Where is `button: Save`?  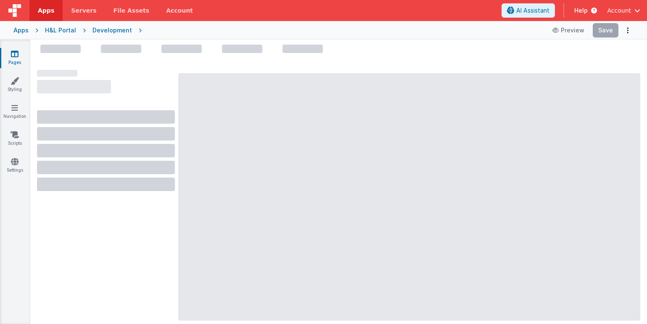
button: Save is located at coordinates (606, 30).